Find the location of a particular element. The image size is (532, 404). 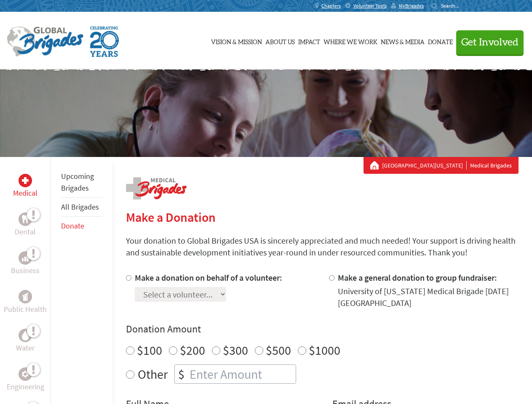

li: All Brigades is located at coordinates (82, 207).